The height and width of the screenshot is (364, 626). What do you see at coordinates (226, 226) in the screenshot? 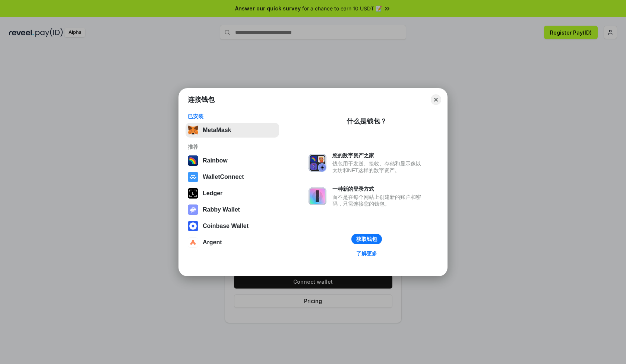
I see `div: Coinbase Wallet` at bounding box center [226, 226].